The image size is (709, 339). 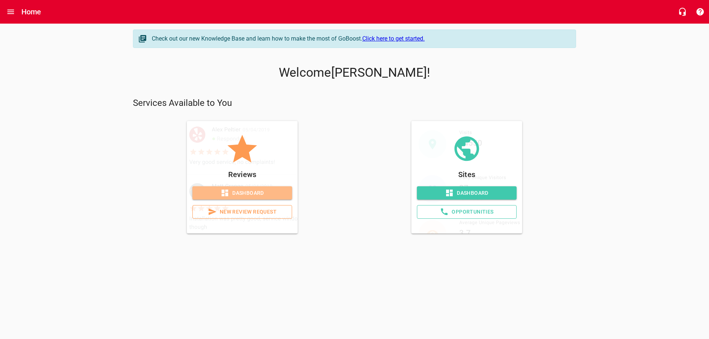 What do you see at coordinates (700, 12) in the screenshot?
I see `button: Support Portal` at bounding box center [700, 12].